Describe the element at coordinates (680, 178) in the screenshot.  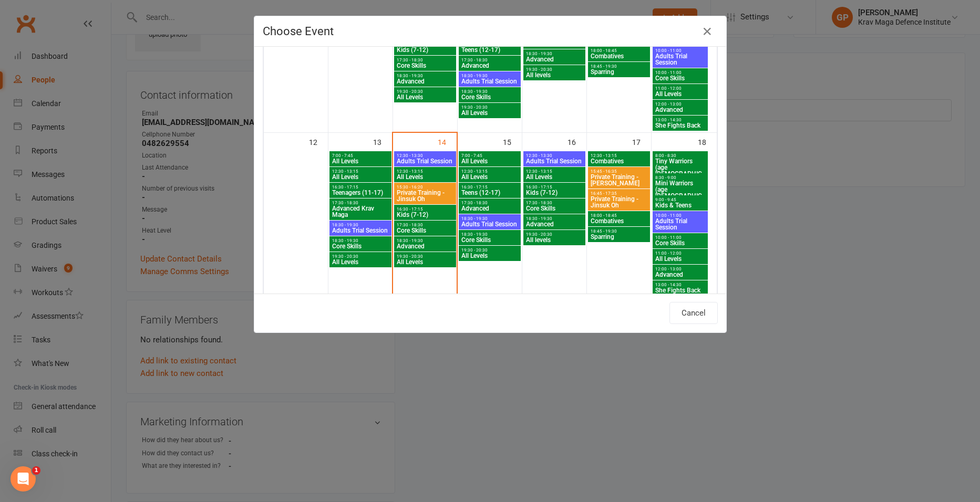
I see `span: 8:30 - 9:00` at that location.